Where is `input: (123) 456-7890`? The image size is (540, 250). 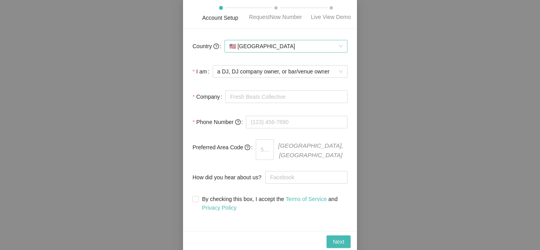 input: (123) 456-7890 is located at coordinates (296, 122).